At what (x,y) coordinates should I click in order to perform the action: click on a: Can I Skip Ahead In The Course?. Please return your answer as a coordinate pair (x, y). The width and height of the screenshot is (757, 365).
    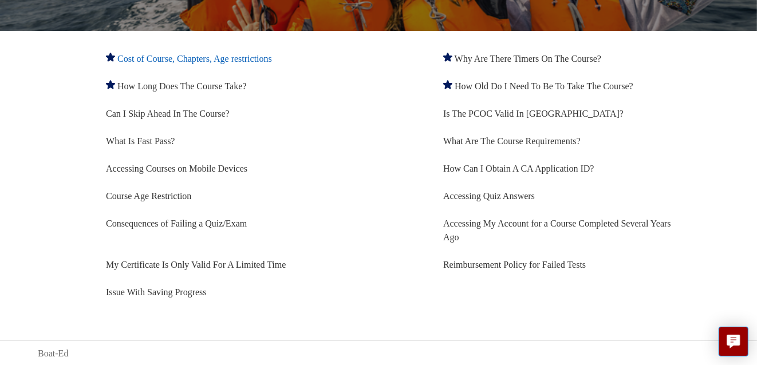
    Looking at the image, I should click on (168, 113).